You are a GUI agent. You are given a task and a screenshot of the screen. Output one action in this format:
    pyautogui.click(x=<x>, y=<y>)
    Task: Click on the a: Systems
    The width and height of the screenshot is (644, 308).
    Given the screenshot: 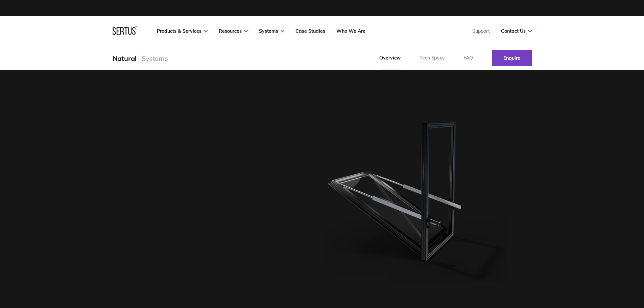 What is the action you would take?
    pyautogui.click(x=271, y=31)
    